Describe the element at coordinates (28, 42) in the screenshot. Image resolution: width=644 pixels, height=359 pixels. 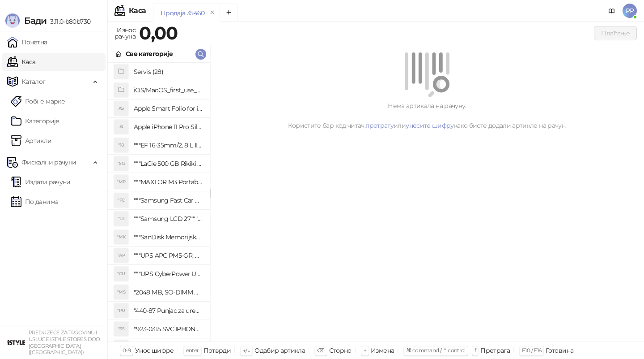
I see `a: Почетна` at that location.